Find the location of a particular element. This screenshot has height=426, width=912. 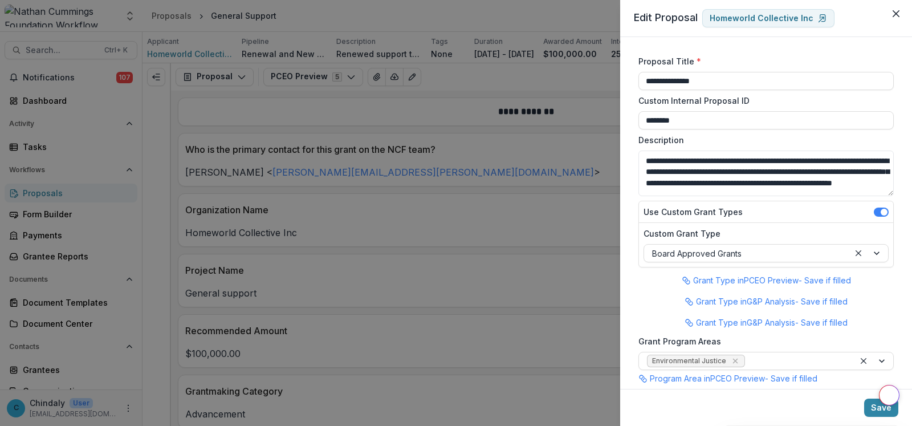

label: Use Custom Grant Types is located at coordinates (693, 212).